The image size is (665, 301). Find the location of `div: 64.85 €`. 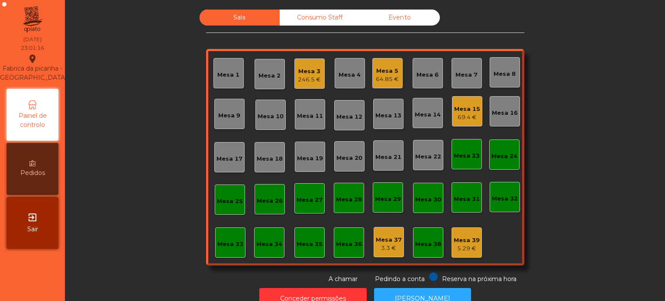

div: 64.85 € is located at coordinates (387, 79).